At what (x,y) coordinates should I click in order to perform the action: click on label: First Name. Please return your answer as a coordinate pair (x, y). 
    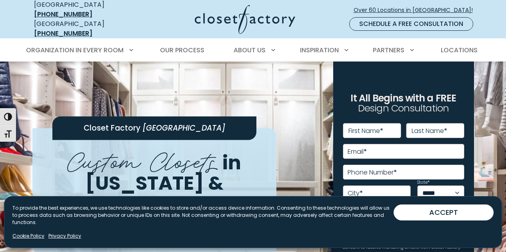
    Looking at the image, I should click on (365, 131).